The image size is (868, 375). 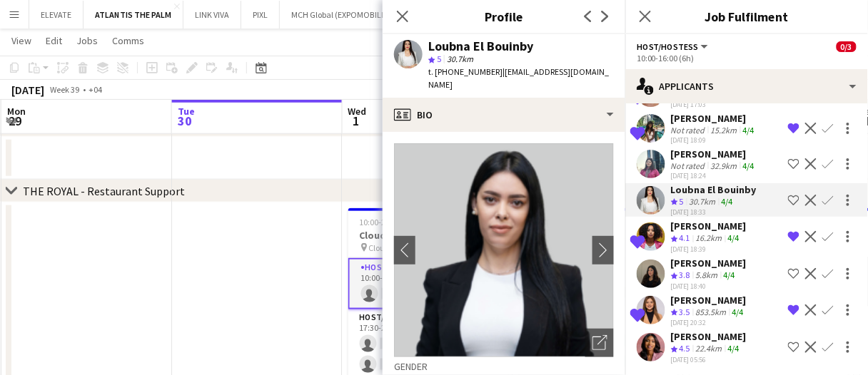 I want to click on a: Edit, so click(x=53, y=41).